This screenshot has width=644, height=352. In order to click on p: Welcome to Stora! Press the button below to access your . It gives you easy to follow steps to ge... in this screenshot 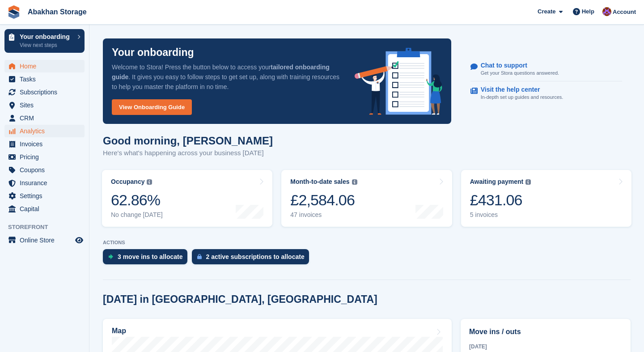, I will do `click(226, 77)`.